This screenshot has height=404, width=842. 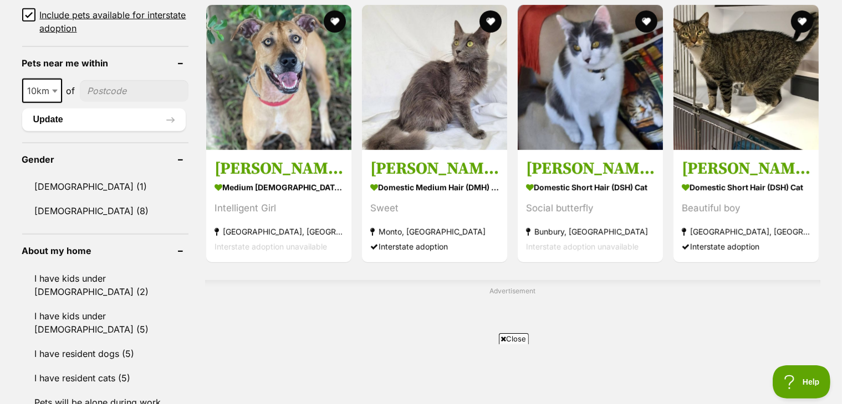 What do you see at coordinates (434, 78) in the screenshot?
I see `img: Misty - Domestic Medium Hair (DMH) Cat` at bounding box center [434, 78].